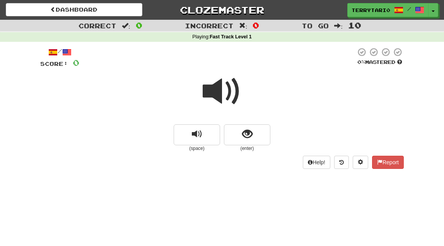  Describe the element at coordinates (231, 37) in the screenshot. I see `strong: Fast Track Level 1` at that location.